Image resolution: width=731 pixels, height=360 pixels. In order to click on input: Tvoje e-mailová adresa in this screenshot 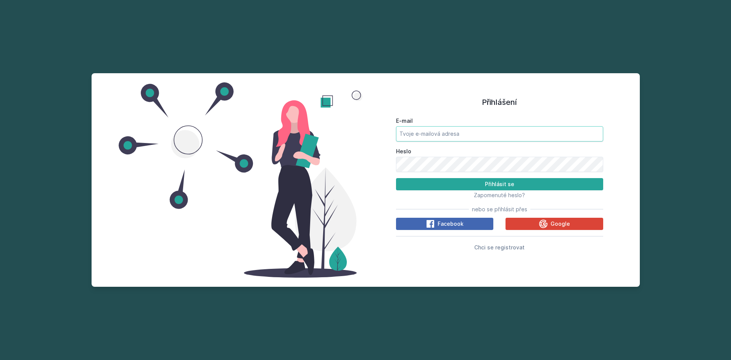, I will do `click(500, 134)`.